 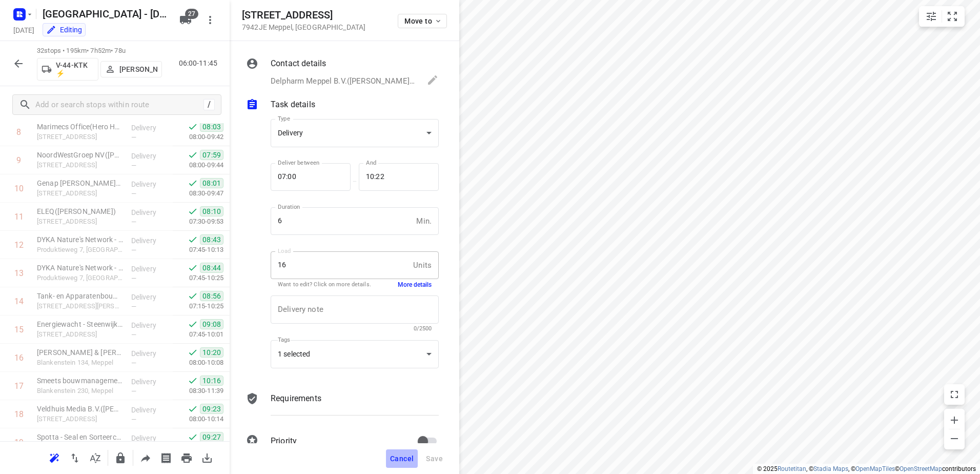 What do you see at coordinates (198, 250) in the screenshot?
I see `p: 07:45-10:13` at bounding box center [198, 250].